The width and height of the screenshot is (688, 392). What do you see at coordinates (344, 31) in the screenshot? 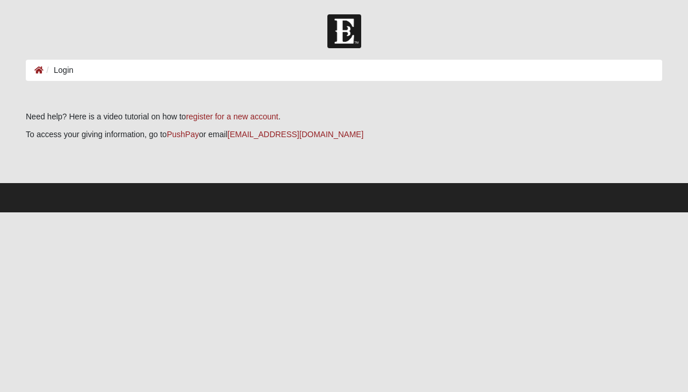
I see `img: Church of Eleven22 Logo` at bounding box center [344, 31].